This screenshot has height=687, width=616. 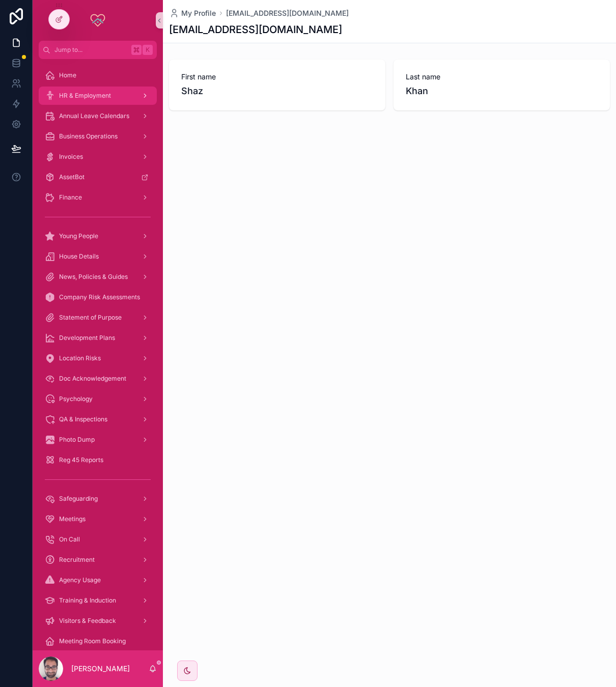 I want to click on span: First name, so click(x=277, y=77).